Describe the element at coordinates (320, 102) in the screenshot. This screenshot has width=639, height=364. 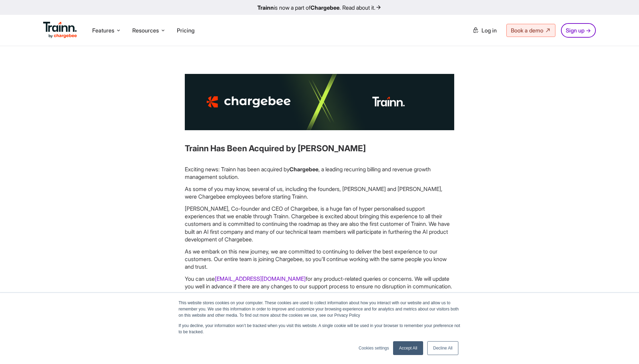
I see `img: Partner Training built on Trainn | Buildops` at that location.